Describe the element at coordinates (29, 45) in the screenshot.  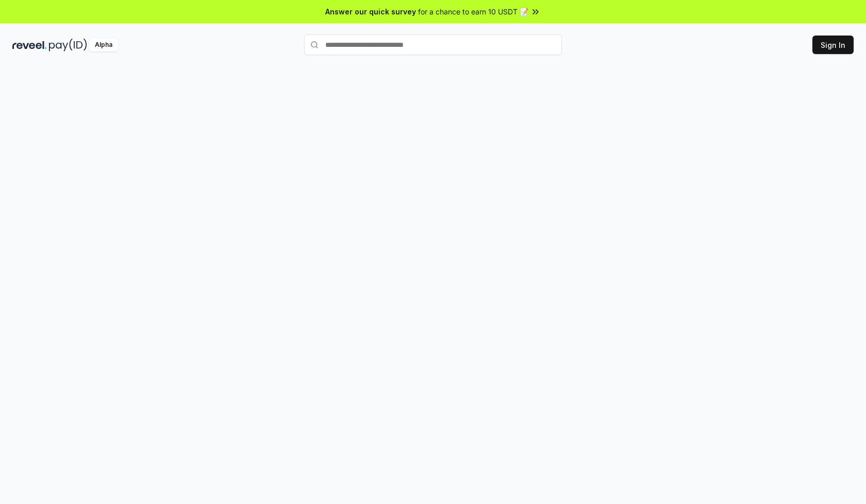
I see `img: reveel_dark` at that location.